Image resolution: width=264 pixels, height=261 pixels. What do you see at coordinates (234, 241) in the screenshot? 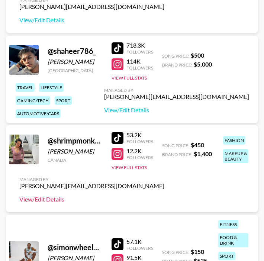
I see `div: food & drink` at bounding box center [234, 241].